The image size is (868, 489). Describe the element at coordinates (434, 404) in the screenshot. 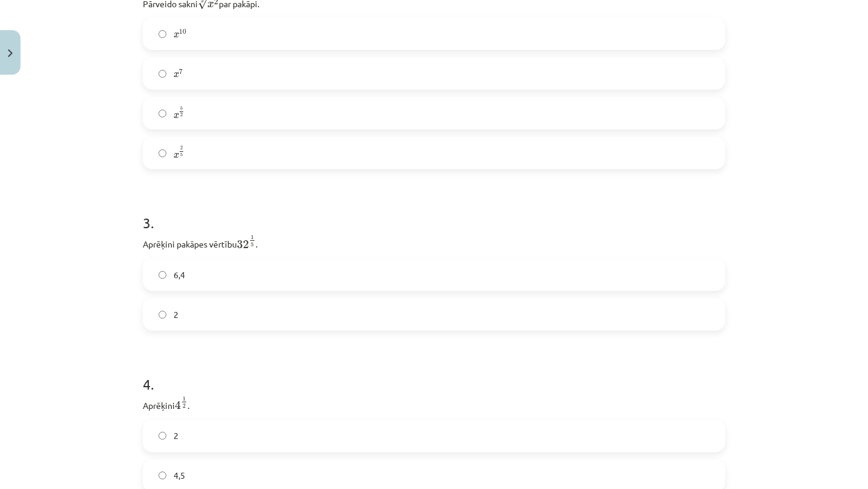

I see `p: Aprēķini .` at that location.